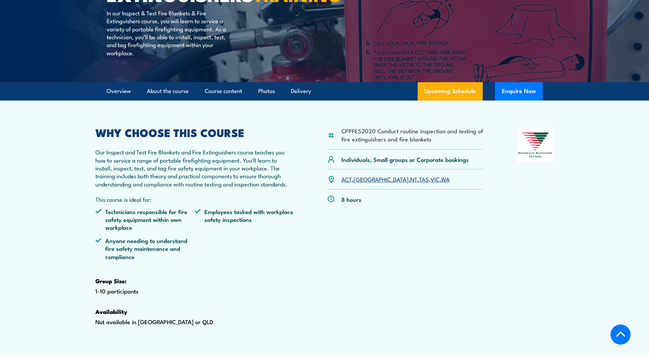 The image size is (649, 363). Describe the element at coordinates (301, 91) in the screenshot. I see `a: Delivery` at that location.